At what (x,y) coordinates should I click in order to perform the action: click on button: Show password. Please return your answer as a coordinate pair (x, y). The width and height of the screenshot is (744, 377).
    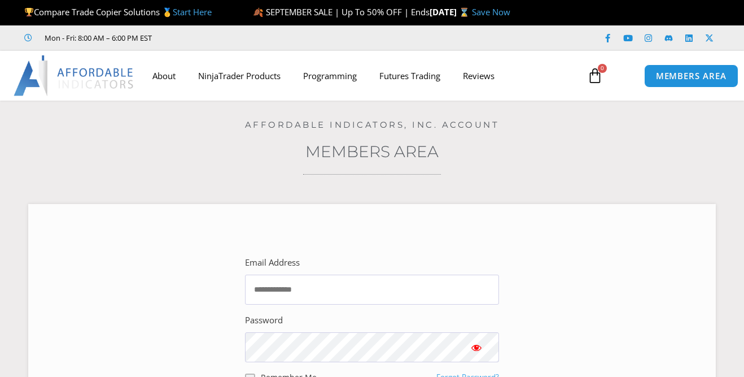
    Looking at the image, I should click on (477, 347).